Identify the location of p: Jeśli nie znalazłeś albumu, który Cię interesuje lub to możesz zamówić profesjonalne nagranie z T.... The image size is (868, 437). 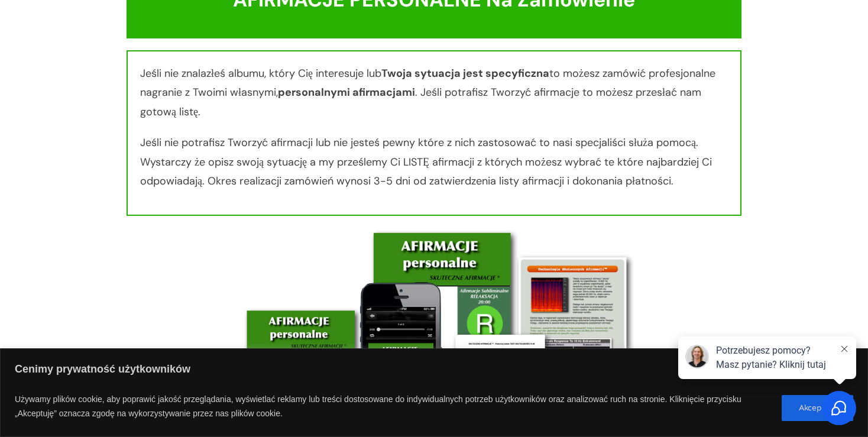
(434, 98).